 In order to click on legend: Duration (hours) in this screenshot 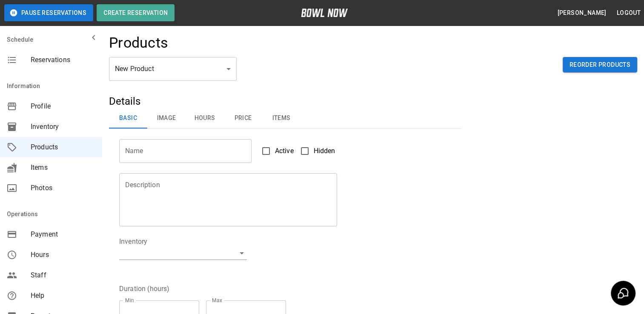, I will do `click(144, 288)`.